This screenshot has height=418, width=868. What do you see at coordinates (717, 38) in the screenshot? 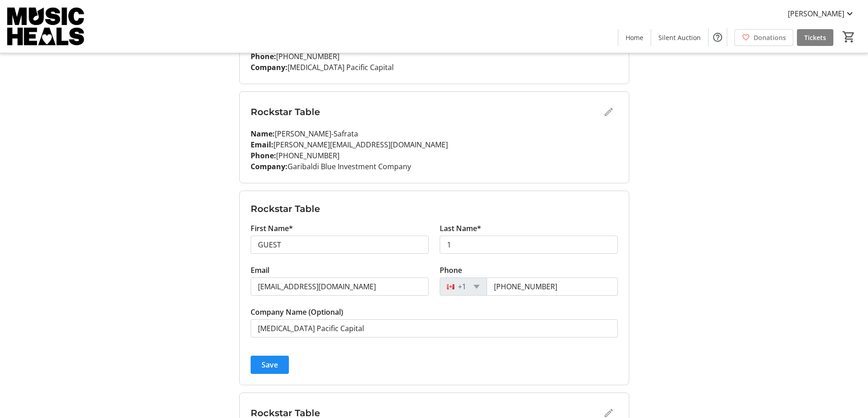
I see `button: Help` at bounding box center [717, 38].